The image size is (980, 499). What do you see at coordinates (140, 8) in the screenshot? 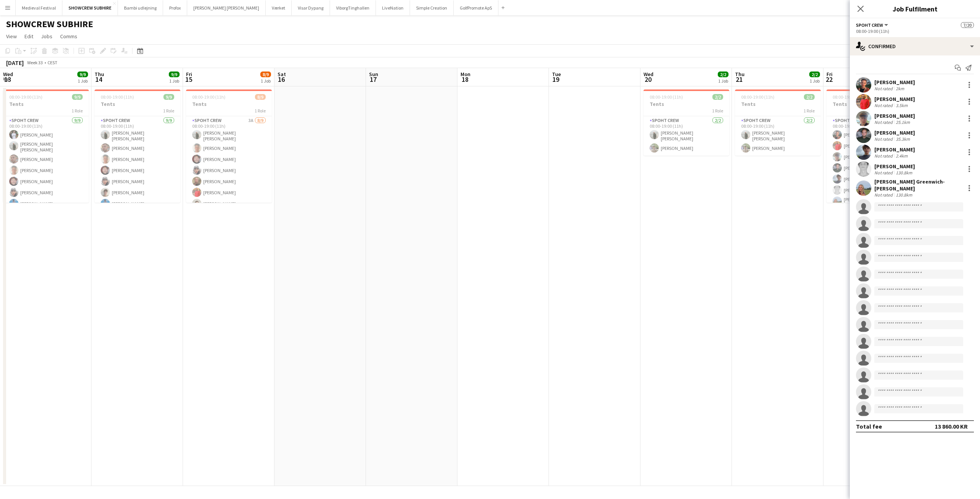
I see `button: Bambi udlejning` at bounding box center [140, 8].